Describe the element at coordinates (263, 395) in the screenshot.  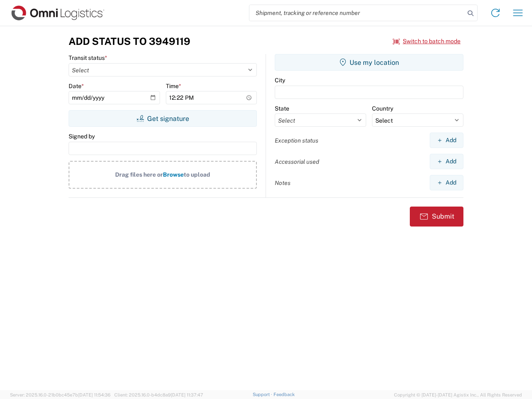
I see `a: Support` at that location.